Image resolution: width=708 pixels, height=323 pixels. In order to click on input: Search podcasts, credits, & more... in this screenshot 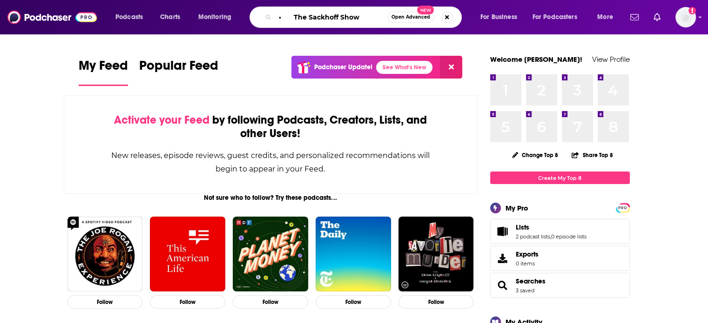, I will do `click(331, 17)`.